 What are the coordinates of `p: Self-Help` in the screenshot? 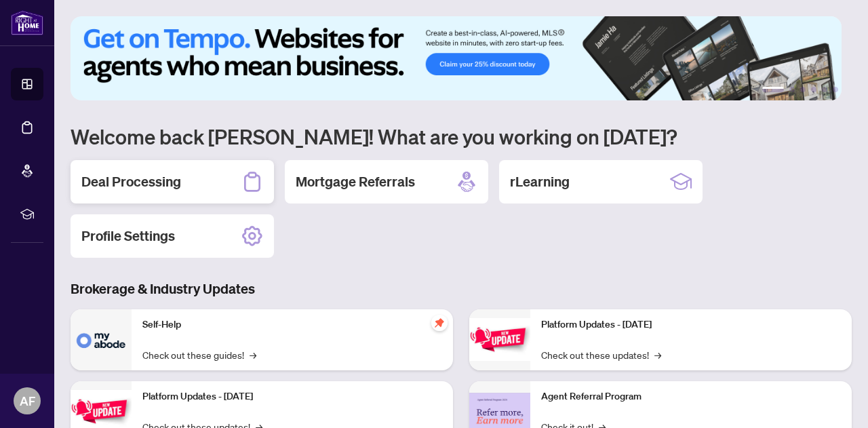 It's located at (293, 325).